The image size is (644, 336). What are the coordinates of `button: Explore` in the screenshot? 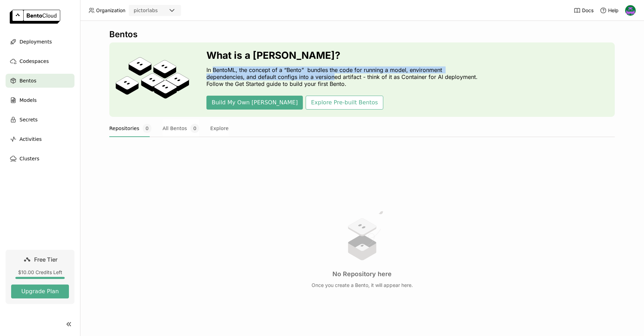 It's located at (219, 128).